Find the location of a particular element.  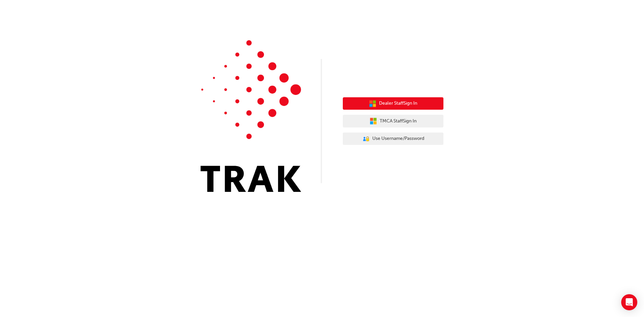

span: TMCA Staff Sign In is located at coordinates (398, 121).